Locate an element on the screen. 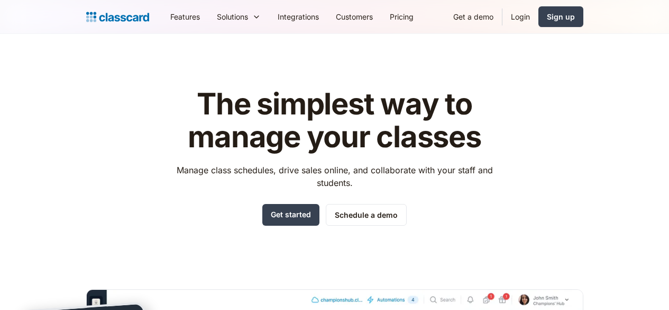 This screenshot has width=669, height=310. a: home is located at coordinates (117, 17).